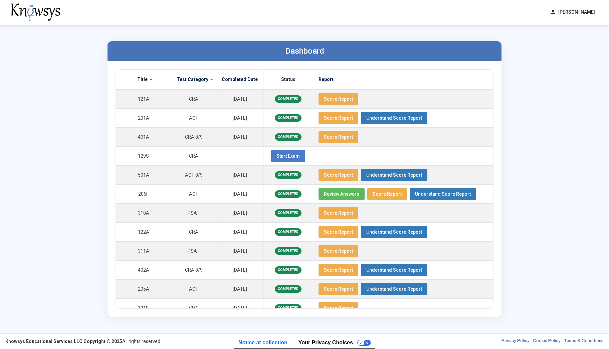  I want to click on td: 401A, so click(143, 137).